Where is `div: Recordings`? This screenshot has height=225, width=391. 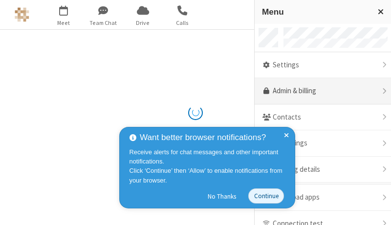 div: Recordings is located at coordinates (322, 144).